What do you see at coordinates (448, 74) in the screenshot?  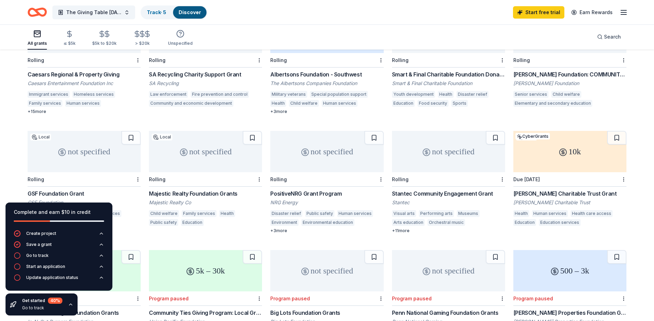 I see `div: Smart & Final Charitable Foundation Donations` at bounding box center [448, 74].